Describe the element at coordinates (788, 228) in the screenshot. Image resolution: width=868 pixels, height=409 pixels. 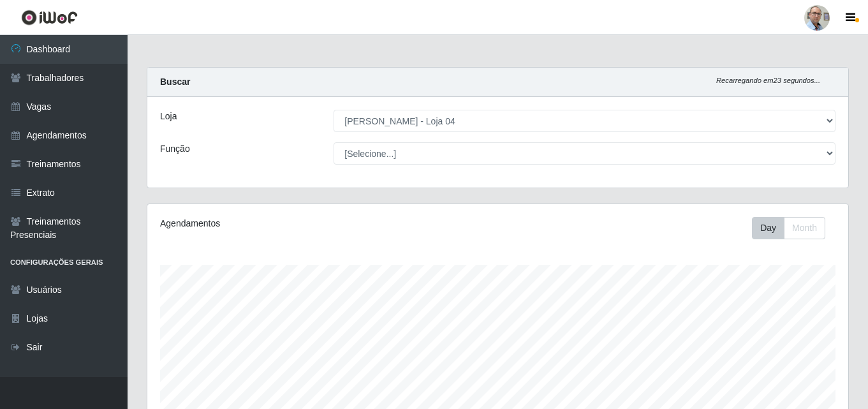
I see `div: First group` at that location.